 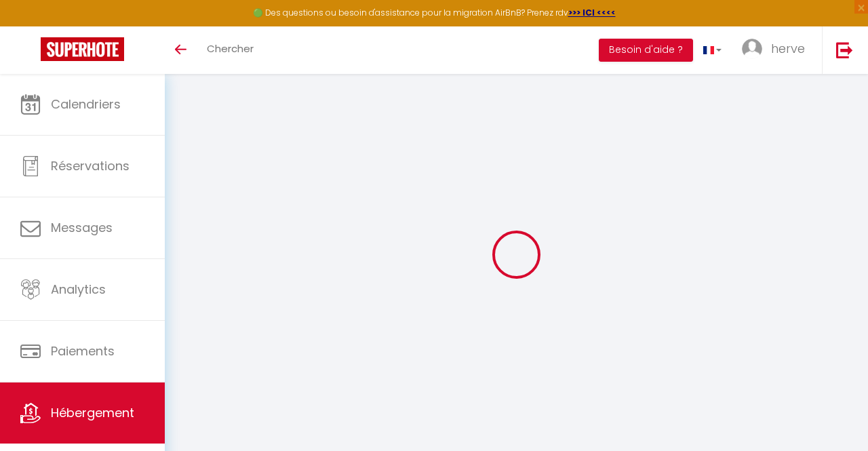 I want to click on span: Réservations, so click(x=91, y=166).